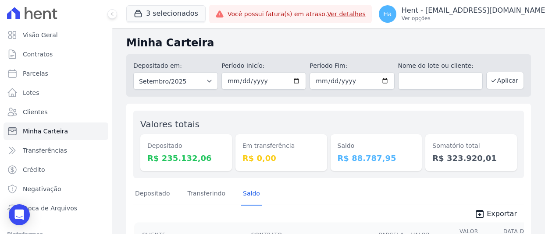  Describe the element at coordinates (186, 146) in the screenshot. I see `dt: Depositado` at that location.